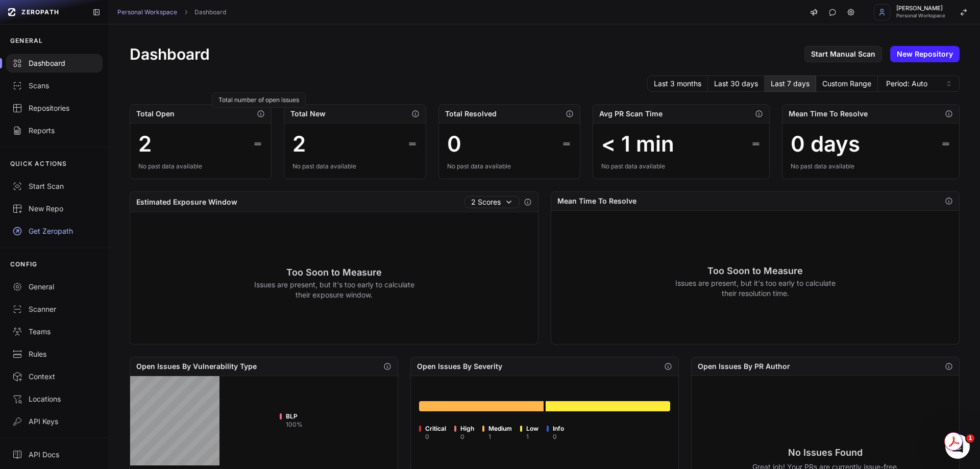  Describe the element at coordinates (169, 54) in the screenshot. I see `h1: Dashboard` at that location.